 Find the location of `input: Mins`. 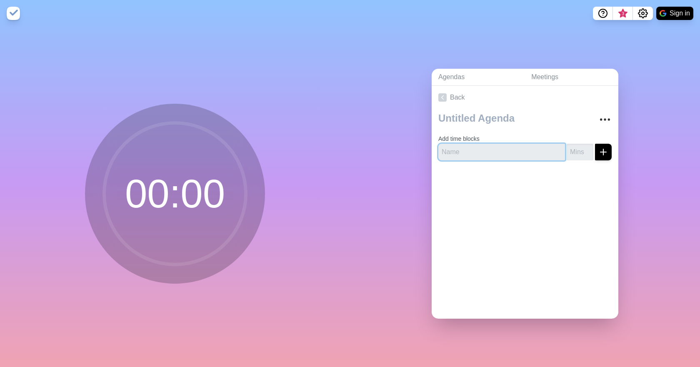

input: Mins is located at coordinates (580, 152).